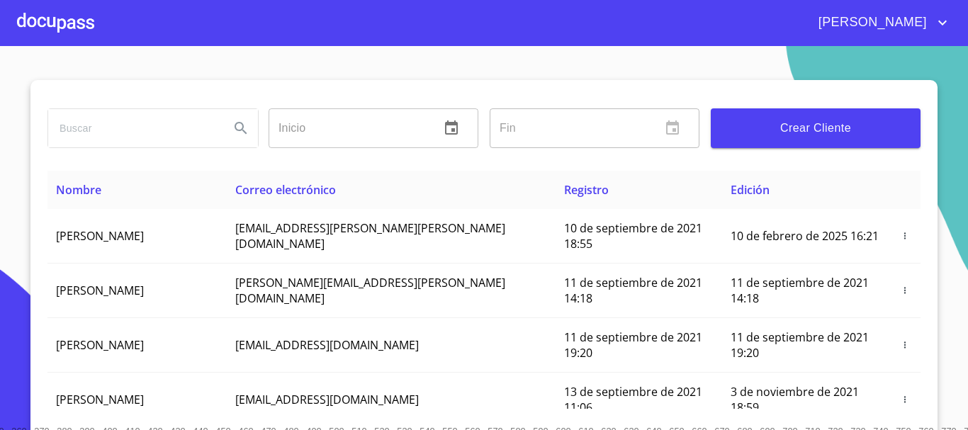 This screenshot has height=430, width=968. Describe the element at coordinates (79, 190) in the screenshot. I see `span: Nombre` at that location.